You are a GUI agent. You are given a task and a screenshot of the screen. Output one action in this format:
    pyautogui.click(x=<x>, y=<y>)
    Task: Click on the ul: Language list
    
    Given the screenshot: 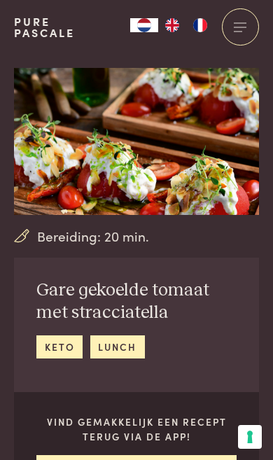 What is the action you would take?
    pyautogui.click(x=186, y=25)
    